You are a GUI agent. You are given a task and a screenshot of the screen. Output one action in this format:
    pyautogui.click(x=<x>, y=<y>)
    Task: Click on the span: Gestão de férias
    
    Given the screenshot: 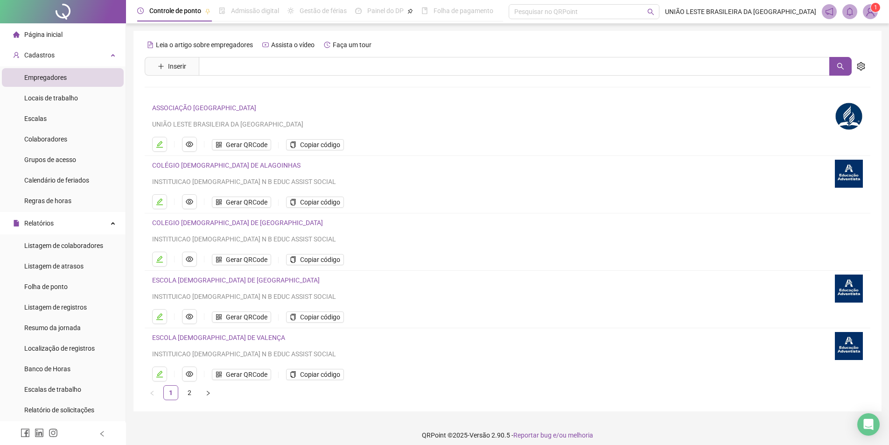 What is the action you would take?
    pyautogui.click(x=323, y=11)
    